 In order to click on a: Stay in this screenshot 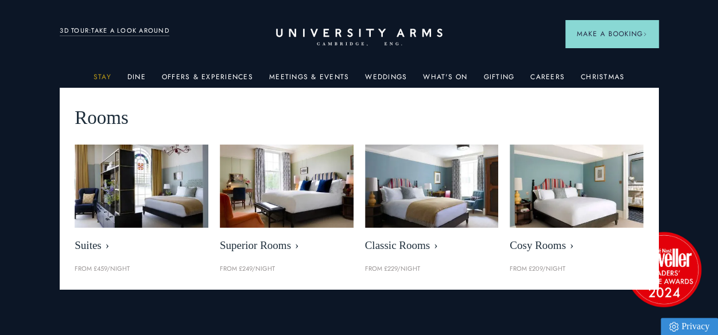, I will do `click(102, 80)`.